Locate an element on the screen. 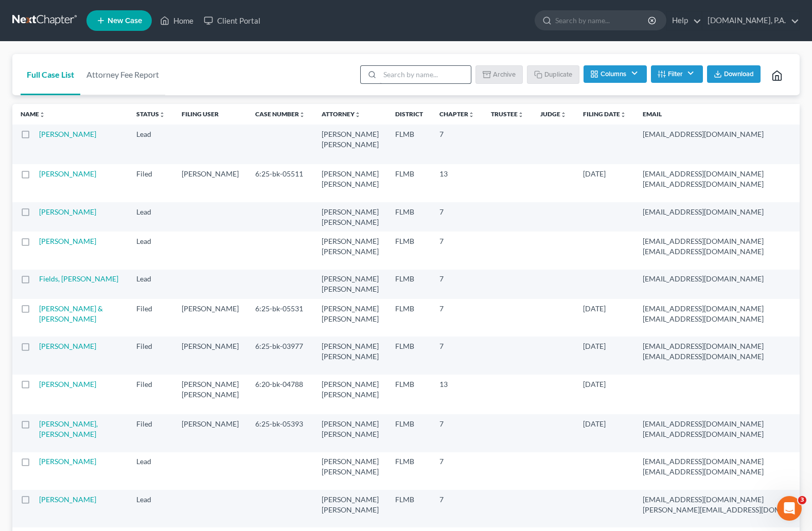 This screenshot has width=812, height=531. a: Attorneyunfold_more is located at coordinates (341, 113).